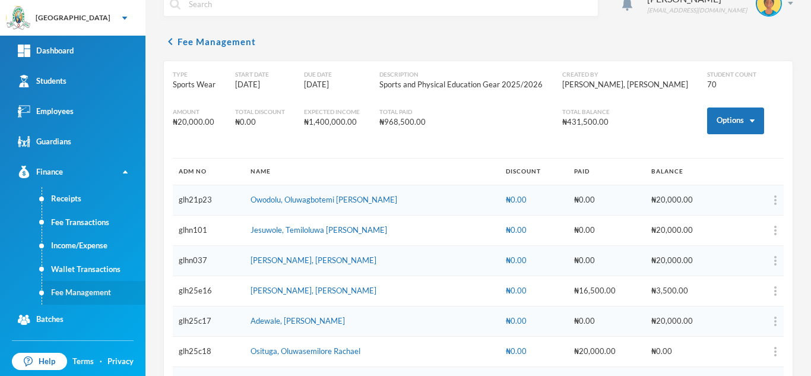 This screenshot has width=811, height=376. Describe the element at coordinates (208, 230) in the screenshot. I see `td: glhn101` at that location.